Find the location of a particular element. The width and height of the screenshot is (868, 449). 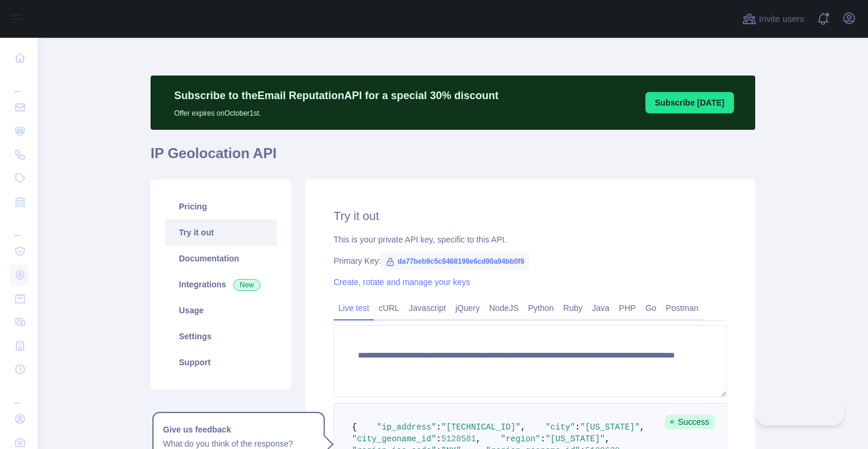

h1: Give us feedback is located at coordinates (239, 430).